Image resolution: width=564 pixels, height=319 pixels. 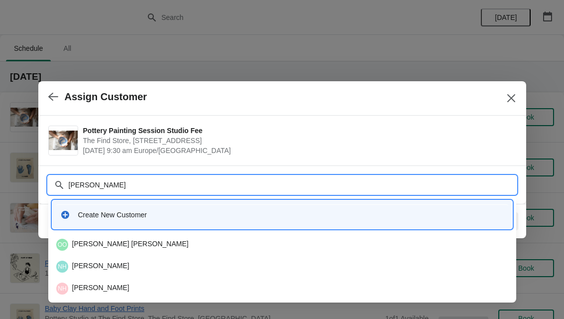 I want to click on li: Nicola Henderson, so click(x=282, y=265).